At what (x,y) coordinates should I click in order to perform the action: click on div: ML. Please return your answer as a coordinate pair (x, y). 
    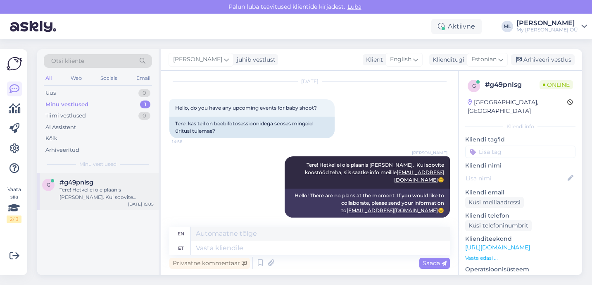
    Looking at the image, I should click on (507, 26).